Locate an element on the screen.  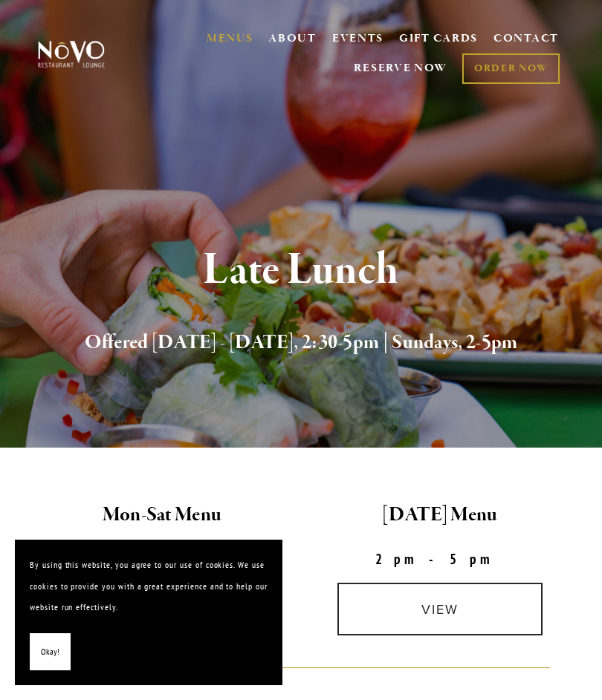
span: Okay! is located at coordinates (50, 652).